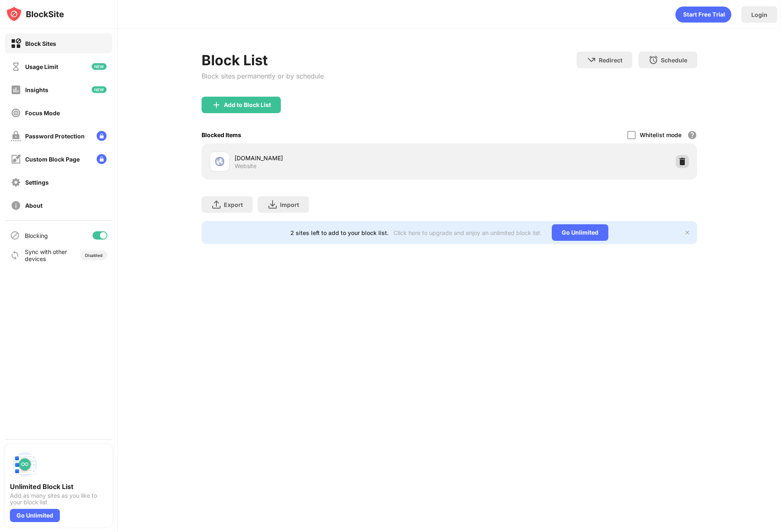  What do you see at coordinates (290, 205) in the screenshot?
I see `div: Import` at bounding box center [290, 205].